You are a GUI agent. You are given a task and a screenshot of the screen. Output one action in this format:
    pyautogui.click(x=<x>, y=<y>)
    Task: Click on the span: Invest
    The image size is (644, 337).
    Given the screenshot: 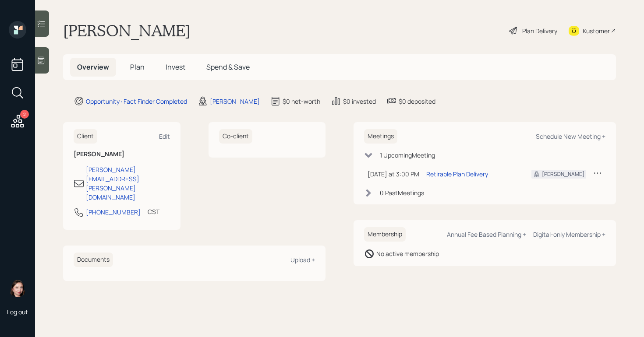 What is the action you would take?
    pyautogui.click(x=175, y=67)
    